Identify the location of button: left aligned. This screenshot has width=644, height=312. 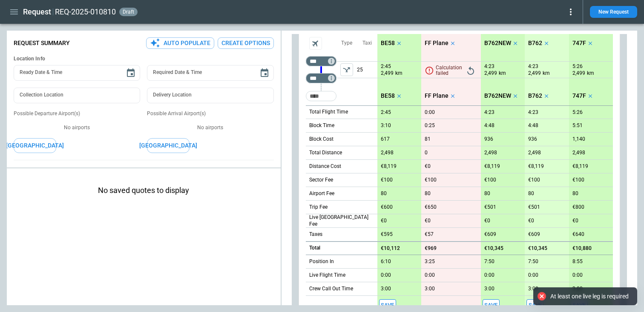
(347, 69).